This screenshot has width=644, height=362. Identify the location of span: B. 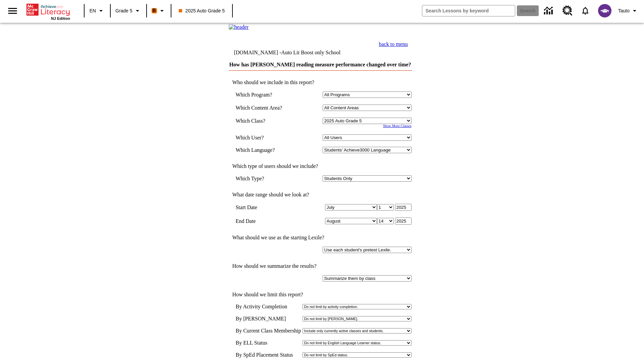
(154, 10).